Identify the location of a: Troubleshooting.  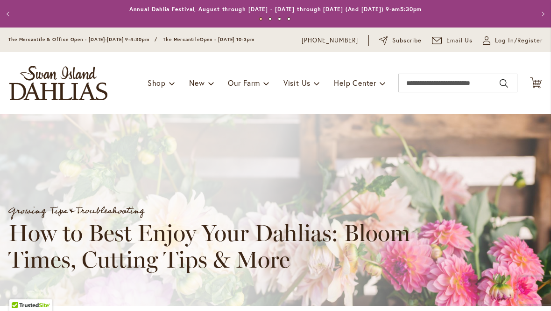
(110, 211).